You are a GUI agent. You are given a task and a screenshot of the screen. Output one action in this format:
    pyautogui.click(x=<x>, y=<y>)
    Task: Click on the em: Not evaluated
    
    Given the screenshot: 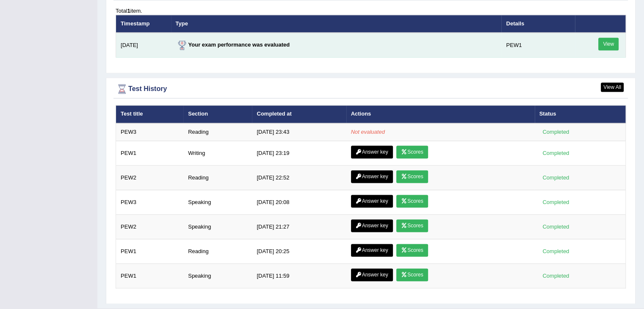 What is the action you would take?
    pyautogui.click(x=368, y=132)
    